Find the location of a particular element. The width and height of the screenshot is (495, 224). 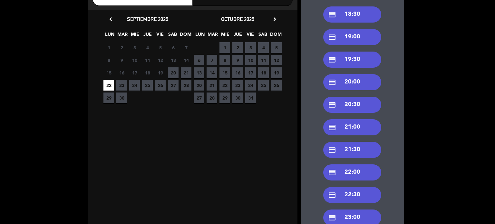

div: 21:00 is located at coordinates (352, 127).